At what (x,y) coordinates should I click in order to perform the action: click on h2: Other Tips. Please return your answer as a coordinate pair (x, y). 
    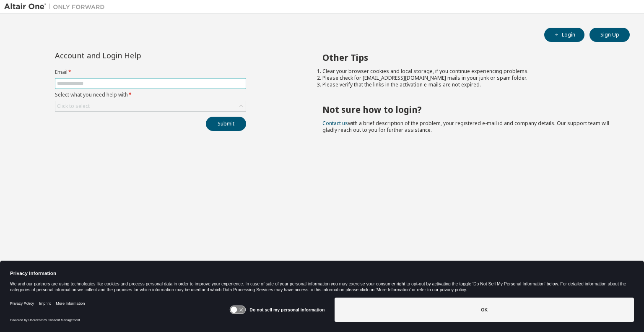
    Looking at the image, I should click on (469, 57).